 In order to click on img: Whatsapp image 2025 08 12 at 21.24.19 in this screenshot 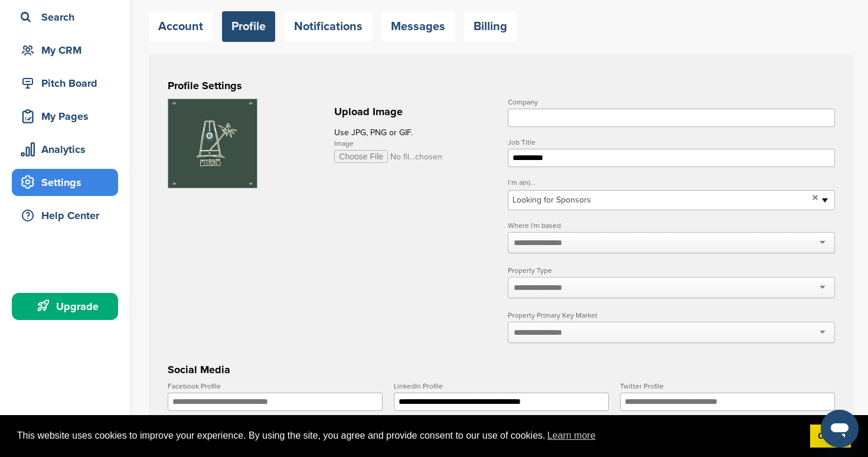, I will do `click(212, 143)`.